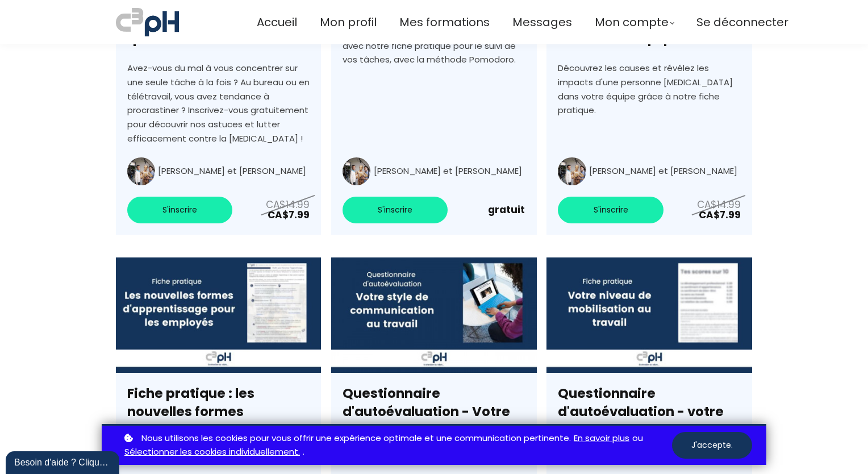  I want to click on a: Mes formations, so click(444, 22).